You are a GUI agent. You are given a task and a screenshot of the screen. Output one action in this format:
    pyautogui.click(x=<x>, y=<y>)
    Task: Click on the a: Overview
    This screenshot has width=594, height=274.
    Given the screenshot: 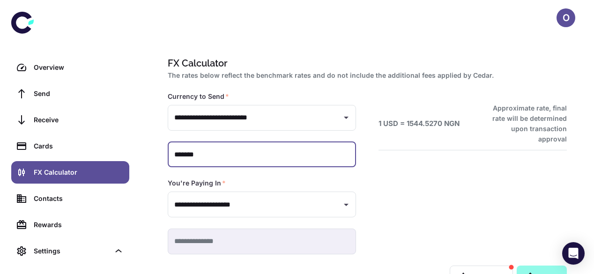 What is the action you would take?
    pyautogui.click(x=70, y=68)
    